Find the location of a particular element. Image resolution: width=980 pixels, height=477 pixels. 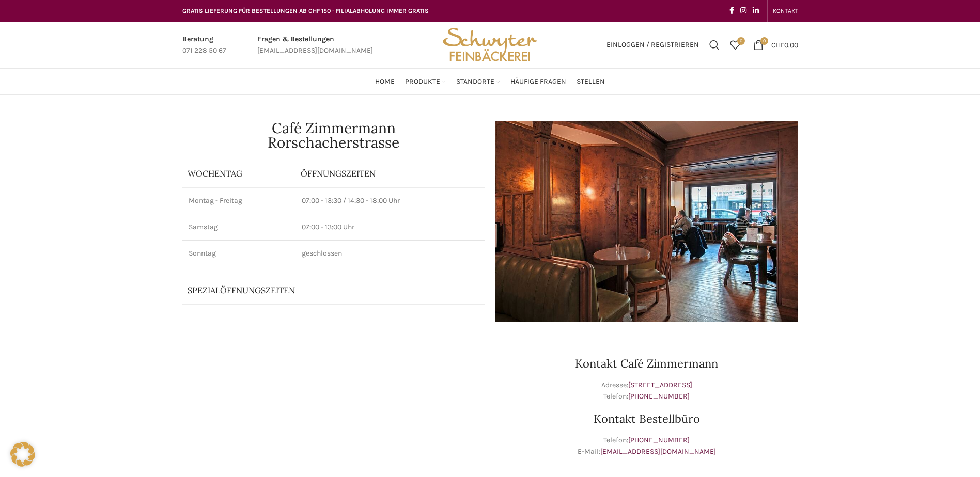

p: Spezialöffnungszeiten is located at coordinates (319, 290).